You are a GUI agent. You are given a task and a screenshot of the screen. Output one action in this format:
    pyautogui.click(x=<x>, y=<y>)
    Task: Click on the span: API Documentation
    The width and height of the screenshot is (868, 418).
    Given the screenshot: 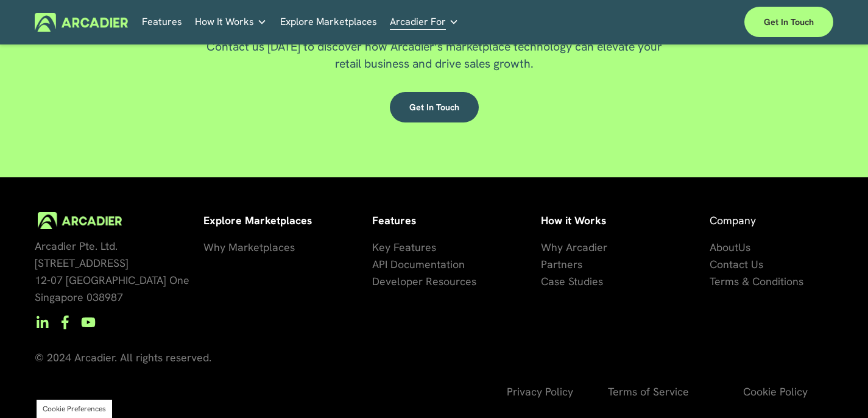 What is the action you would take?
    pyautogui.click(x=419, y=264)
    